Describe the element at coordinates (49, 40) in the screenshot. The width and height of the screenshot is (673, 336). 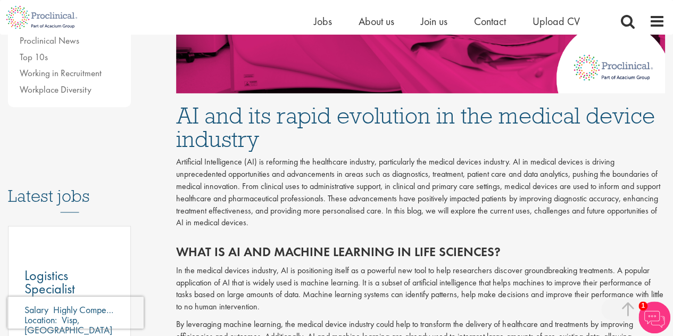
I see `a: Proclinical News` at that location.